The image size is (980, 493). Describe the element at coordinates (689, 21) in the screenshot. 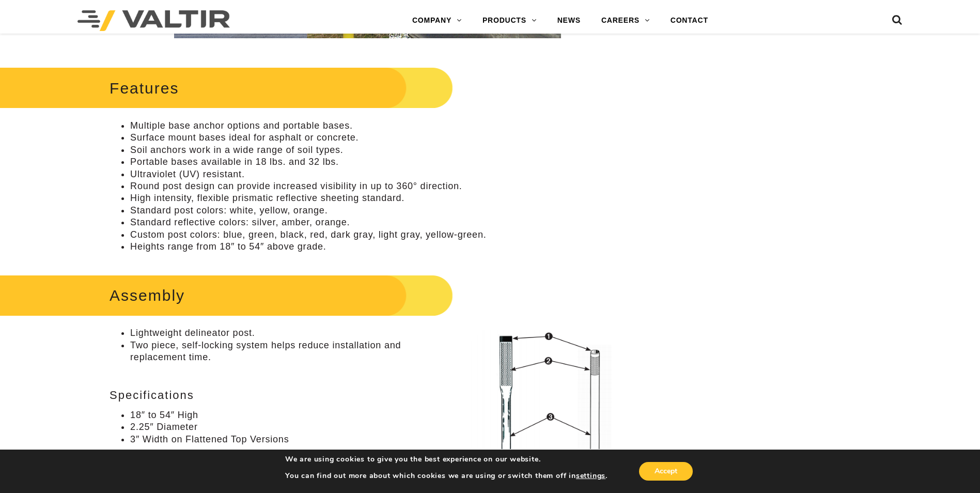

I see `a: CONTACT` at that location.